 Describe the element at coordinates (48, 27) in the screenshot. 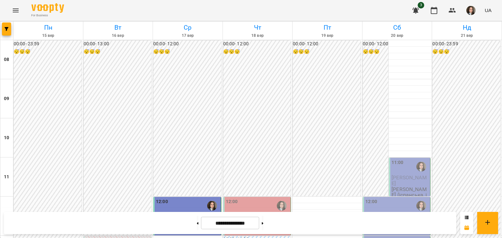

I see `h6: Пн` at that location.